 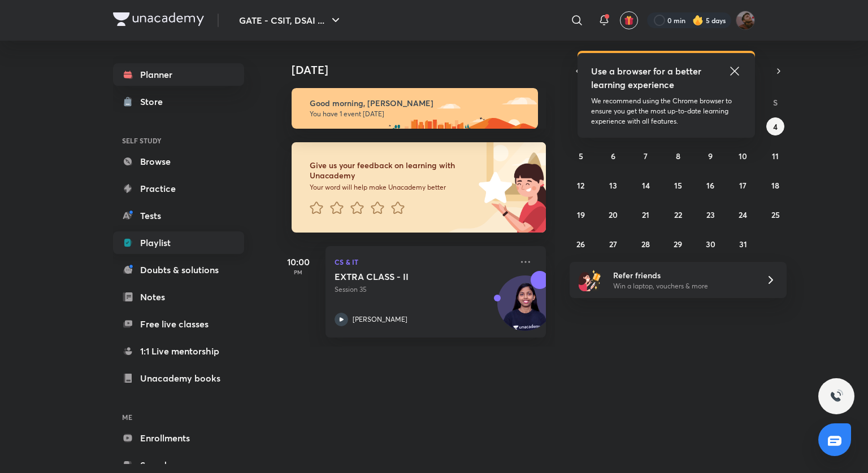 I want to click on button: October 25, 2025, so click(x=776, y=215).